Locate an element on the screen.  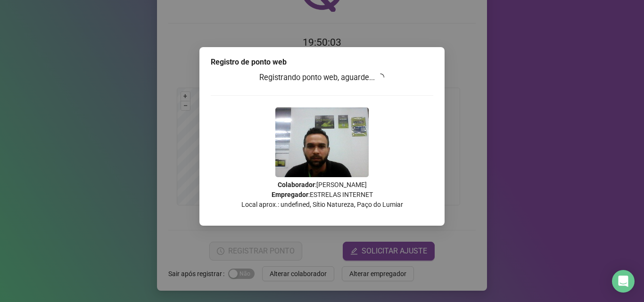
img: Z is located at coordinates (322, 142).